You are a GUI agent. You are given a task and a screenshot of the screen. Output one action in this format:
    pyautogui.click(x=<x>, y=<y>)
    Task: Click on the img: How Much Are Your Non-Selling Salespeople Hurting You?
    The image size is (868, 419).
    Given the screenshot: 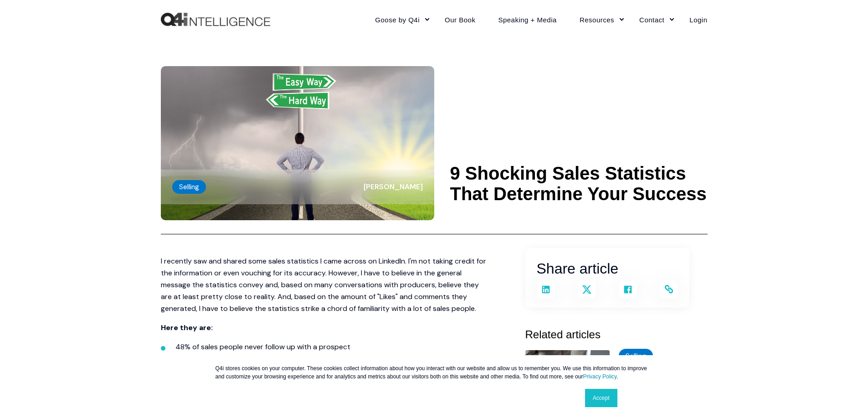 What is the action you would take?
    pyautogui.click(x=568, y=381)
    